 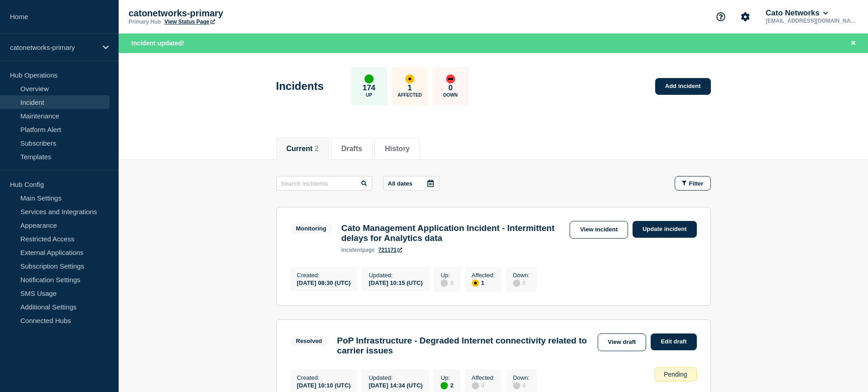 What do you see at coordinates (746, 17) in the screenshot?
I see `button: Account settings` at bounding box center [746, 17].